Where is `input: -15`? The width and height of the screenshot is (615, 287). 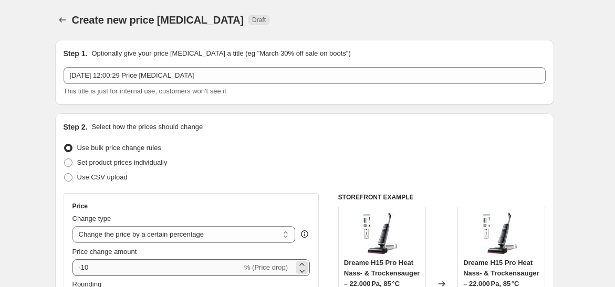
input: -15 is located at coordinates (157, 268).